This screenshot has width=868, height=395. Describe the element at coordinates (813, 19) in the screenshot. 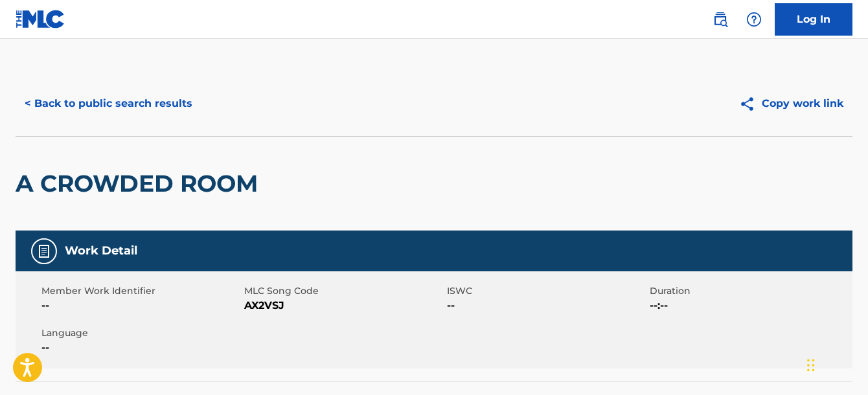

I see `a: Log In` at that location.